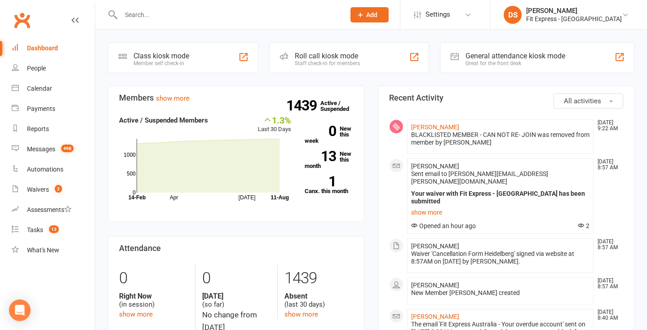 The image size is (647, 330). I want to click on span: Settings, so click(438, 14).